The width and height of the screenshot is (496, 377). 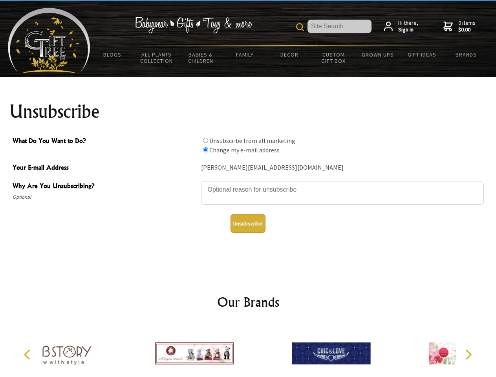 What do you see at coordinates (334, 58) in the screenshot?
I see `a: Custom Gift Box` at bounding box center [334, 58].